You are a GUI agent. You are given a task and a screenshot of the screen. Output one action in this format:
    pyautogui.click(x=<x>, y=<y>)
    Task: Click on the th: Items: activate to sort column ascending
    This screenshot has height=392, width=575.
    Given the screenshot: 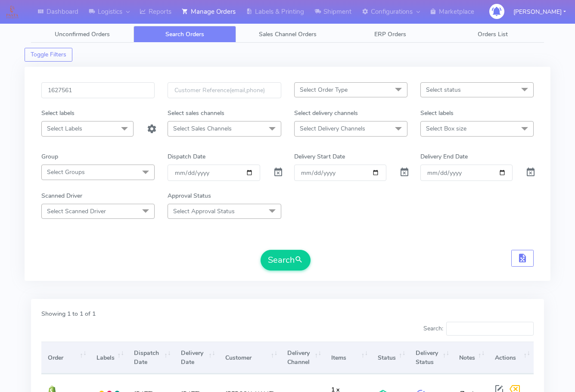 What is the action you would take?
    pyautogui.click(x=348, y=358)
    